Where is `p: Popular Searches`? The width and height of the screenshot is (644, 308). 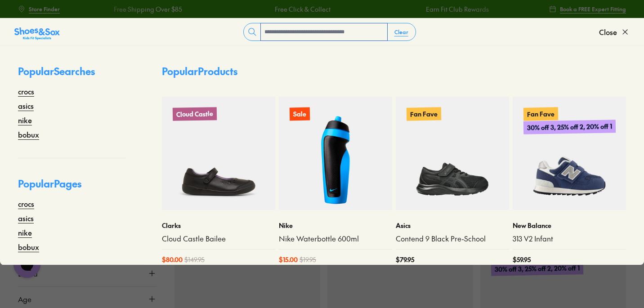
p: Popular Searches is located at coordinates (72, 75).